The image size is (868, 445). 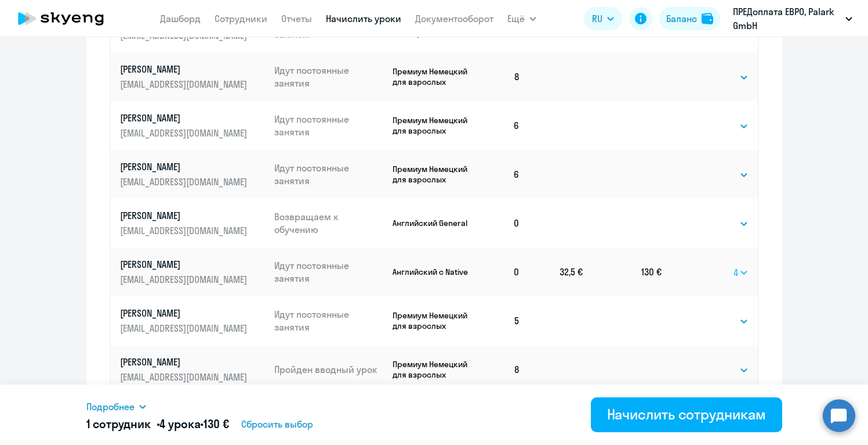 What do you see at coordinates (689, 18) in the screenshot?
I see `button: Балансbalance` at bounding box center [689, 18].